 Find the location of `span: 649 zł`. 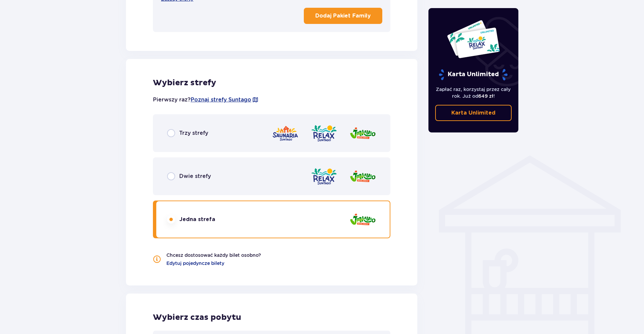

span: 649 zł is located at coordinates (486, 96).